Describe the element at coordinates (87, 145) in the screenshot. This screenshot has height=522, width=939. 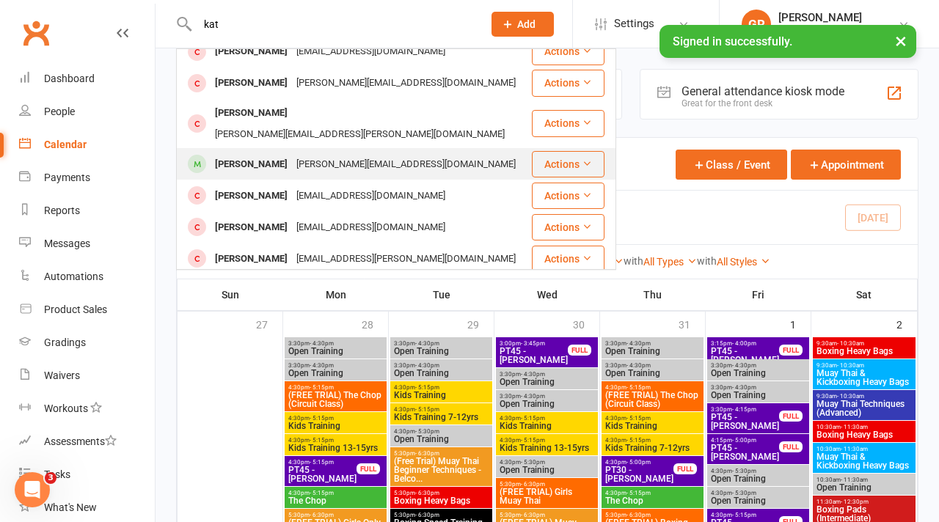
I see `a: Calendar` at that location.